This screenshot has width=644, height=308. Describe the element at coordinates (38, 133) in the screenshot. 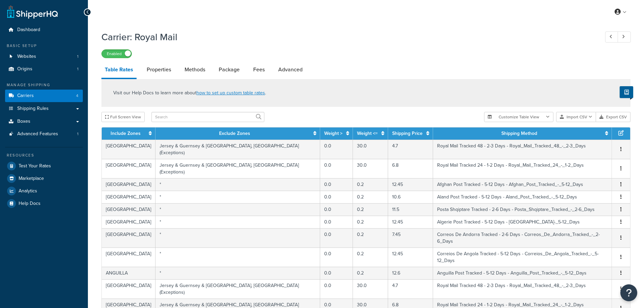

I see `span: Advanced Features` at that location.